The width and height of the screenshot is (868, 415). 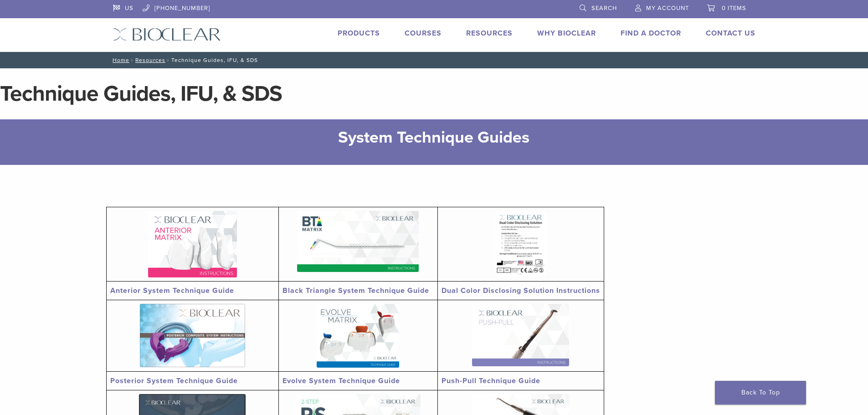 What do you see at coordinates (760, 393) in the screenshot?
I see `a: Back To Top` at bounding box center [760, 393].